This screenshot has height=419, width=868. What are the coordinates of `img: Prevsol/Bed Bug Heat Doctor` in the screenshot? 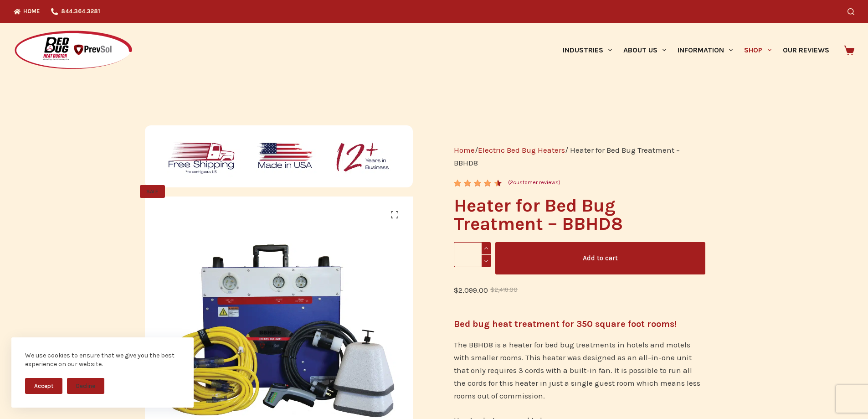 It's located at (73, 50).